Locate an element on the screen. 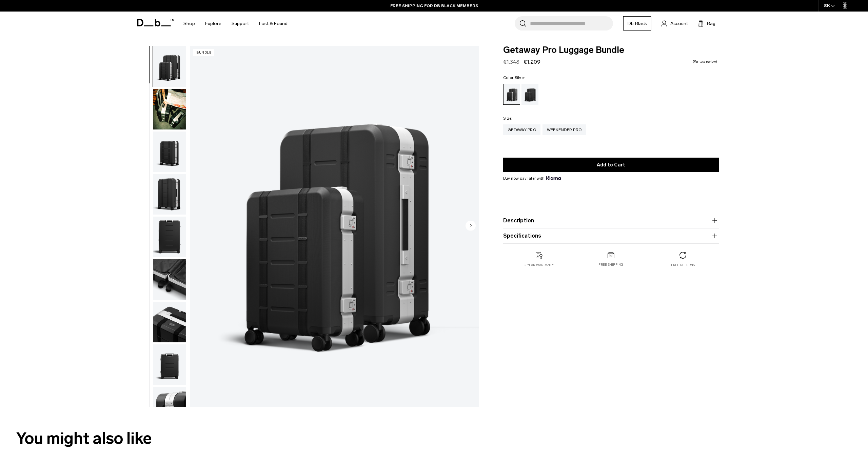  span: Getaway Pro Luggage Bundle is located at coordinates (611, 50).